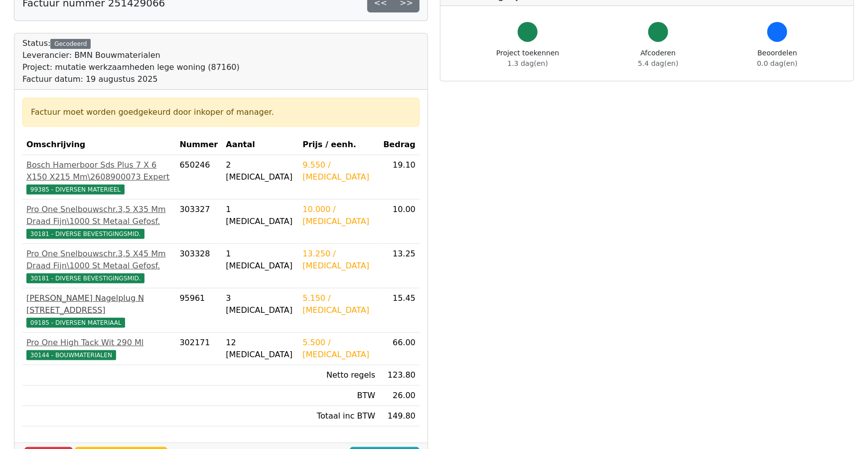  Describe the element at coordinates (75, 189) in the screenshot. I see `span: 99385 - DIVERSEN MATERIEEL` at that location.